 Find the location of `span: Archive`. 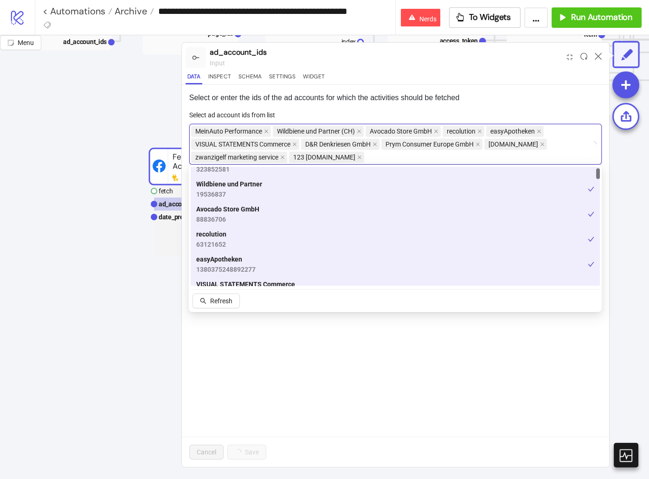

span: Archive is located at coordinates (129, 11).